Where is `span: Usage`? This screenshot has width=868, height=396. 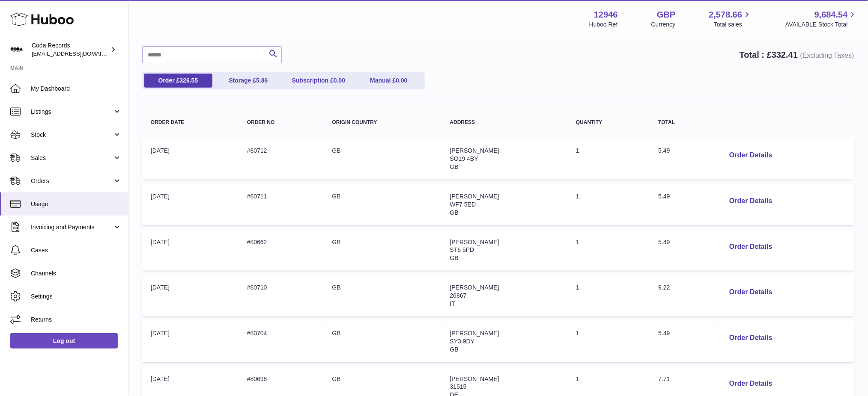 span: Usage is located at coordinates (76, 204).